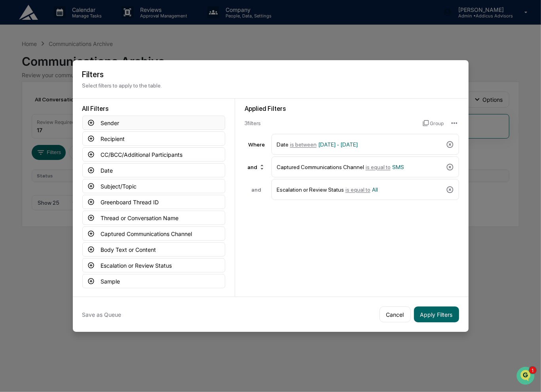 The width and height of the screenshot is (541, 392). What do you see at coordinates (154, 281) in the screenshot?
I see `button: Sample` at bounding box center [154, 281].